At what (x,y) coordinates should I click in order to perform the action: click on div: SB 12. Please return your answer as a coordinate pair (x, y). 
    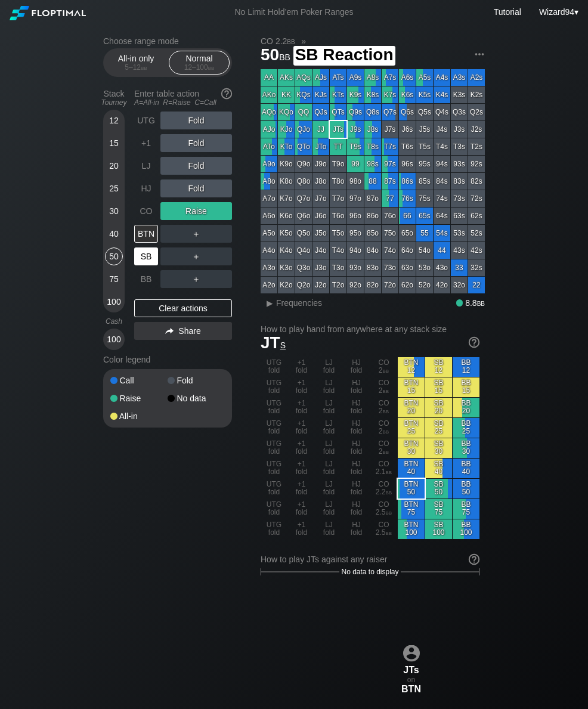
    Looking at the image, I should click on (438, 367).